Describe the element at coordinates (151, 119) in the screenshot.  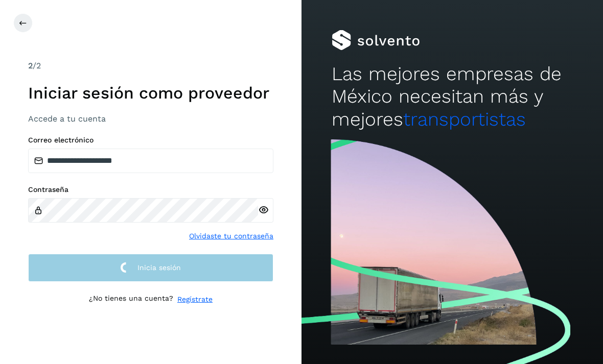
I see `h3: Accede a tu cuenta` at that location.